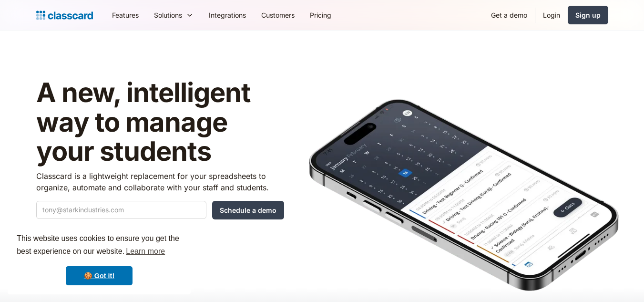 The image size is (644, 302). Describe the element at coordinates (320, 15) in the screenshot. I see `a: Pricing` at that location.